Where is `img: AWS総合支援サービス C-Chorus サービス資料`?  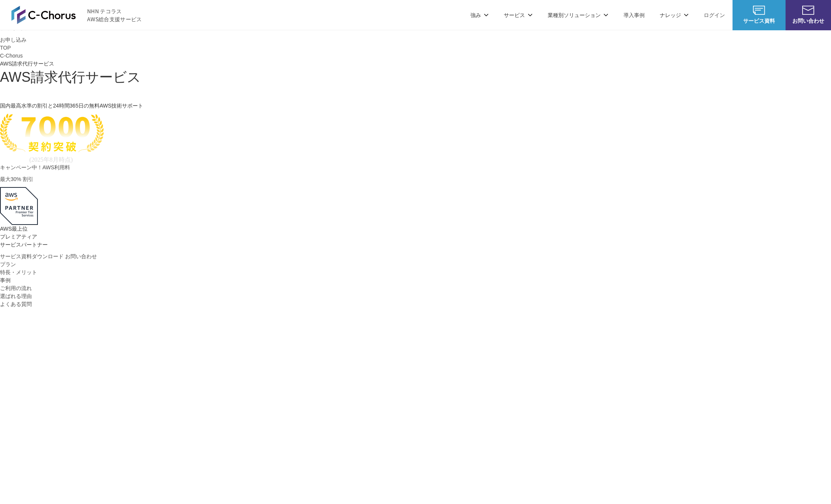 img: AWS総合支援サービス C-Chorus サービス資料 is located at coordinates (759, 10).